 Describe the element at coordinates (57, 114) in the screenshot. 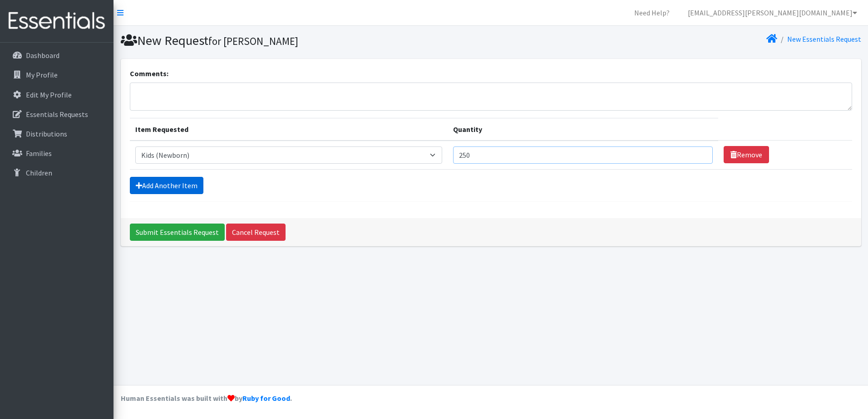

I see `a: Essentials Requests` at that location.